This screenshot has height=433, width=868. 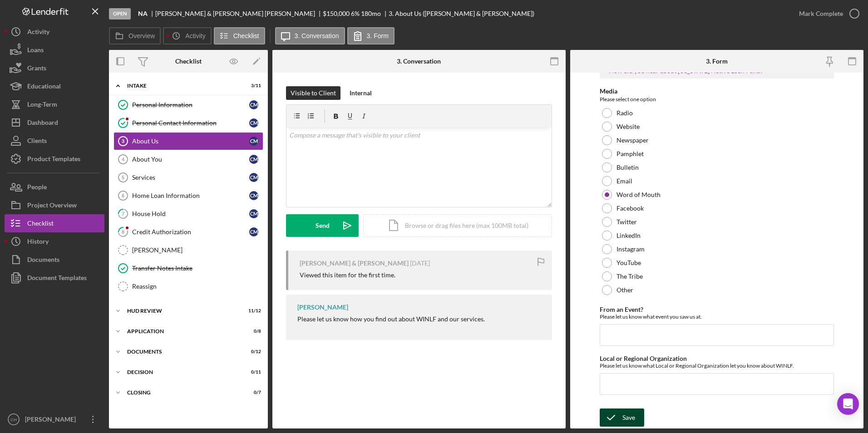 I want to click on div: Mark Complete, so click(x=821, y=14).